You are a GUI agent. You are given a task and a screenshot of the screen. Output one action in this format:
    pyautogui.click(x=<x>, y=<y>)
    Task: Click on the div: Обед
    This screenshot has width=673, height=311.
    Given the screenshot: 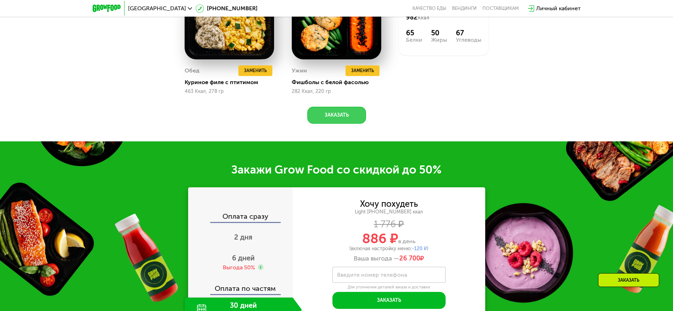 What is the action you would take?
    pyautogui.click(x=192, y=71)
    